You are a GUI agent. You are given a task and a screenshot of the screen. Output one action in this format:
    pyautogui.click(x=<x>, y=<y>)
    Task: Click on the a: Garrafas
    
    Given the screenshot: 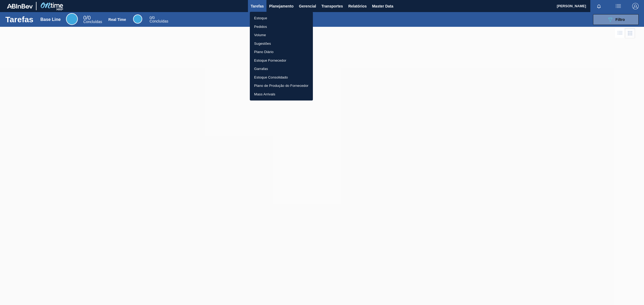 What is the action you would take?
    pyautogui.click(x=281, y=69)
    